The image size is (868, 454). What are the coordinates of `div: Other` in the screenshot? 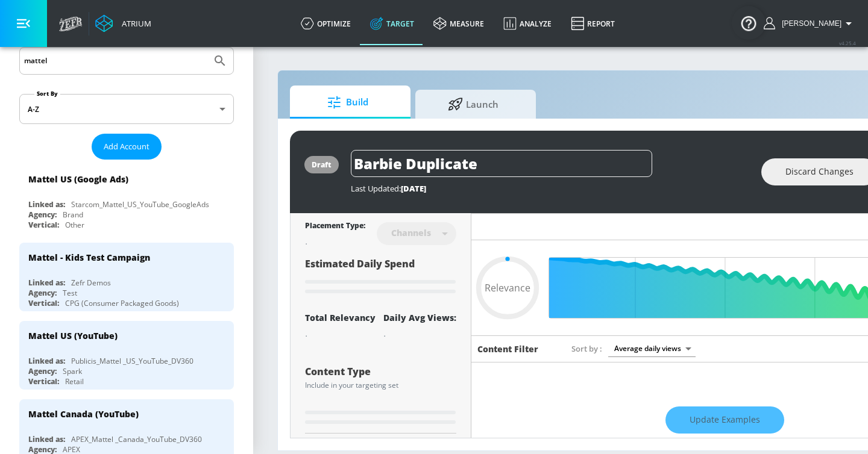 It's located at (75, 225).